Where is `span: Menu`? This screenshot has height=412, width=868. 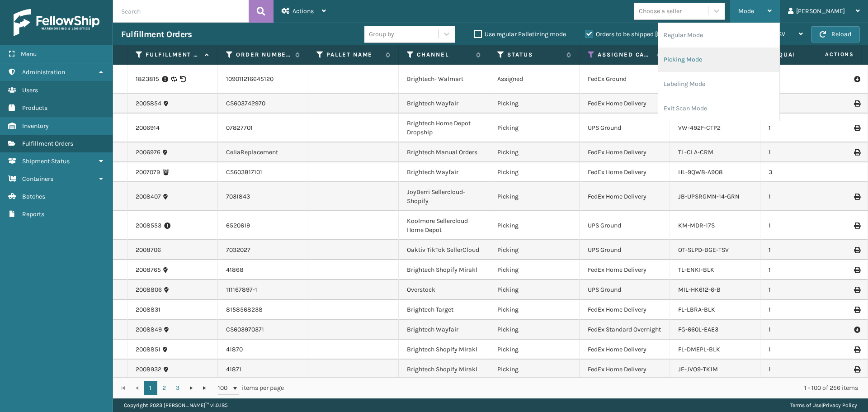 span: Menu is located at coordinates (28, 54).